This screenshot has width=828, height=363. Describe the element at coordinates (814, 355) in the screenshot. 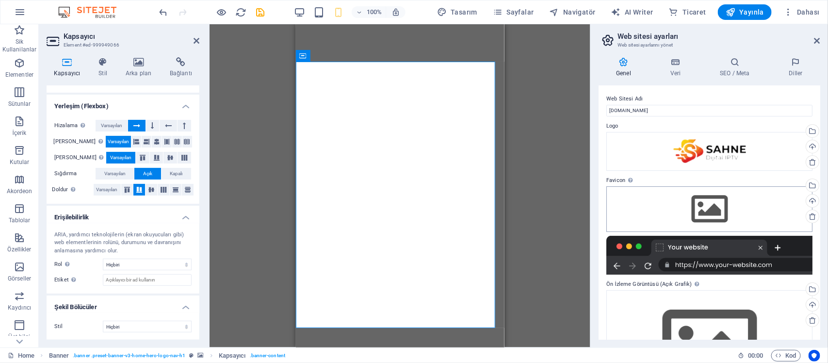

I see `button: Usercentrics` at that location.